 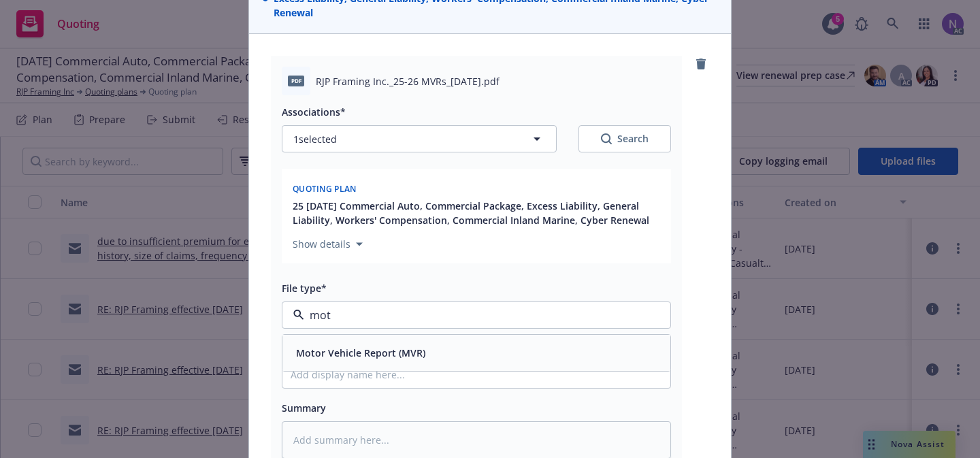 What do you see at coordinates (625, 139) in the screenshot?
I see `div: Search` at bounding box center [625, 139].